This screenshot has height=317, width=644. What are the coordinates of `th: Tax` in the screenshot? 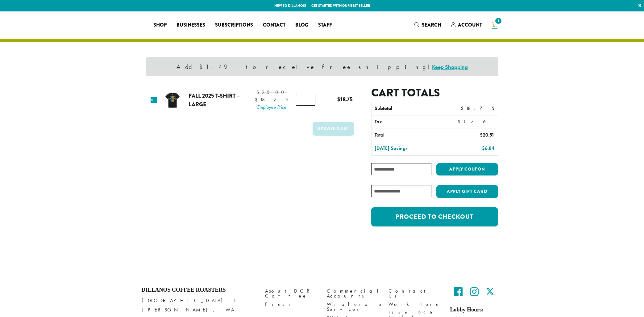 It's located at (413, 122).